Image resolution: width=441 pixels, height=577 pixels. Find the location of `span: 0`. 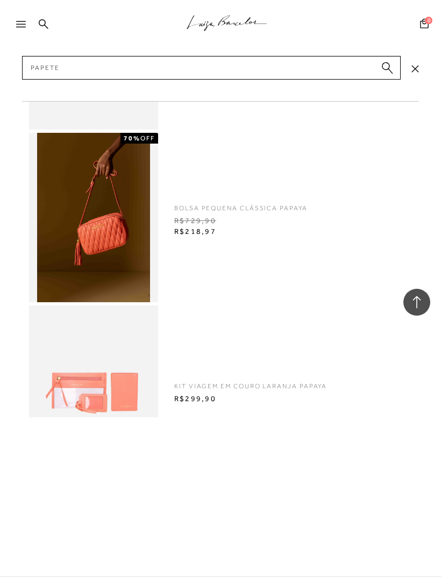

span: 0 is located at coordinates (428, 20).